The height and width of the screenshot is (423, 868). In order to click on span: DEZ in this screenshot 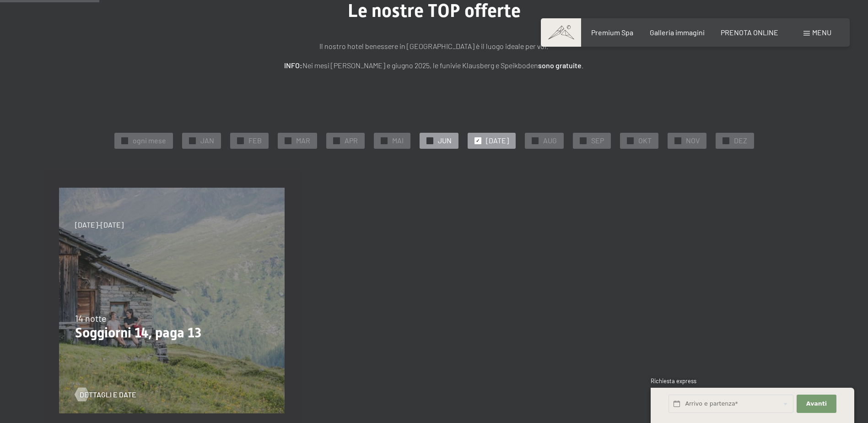, I will do `click(740, 141)`.